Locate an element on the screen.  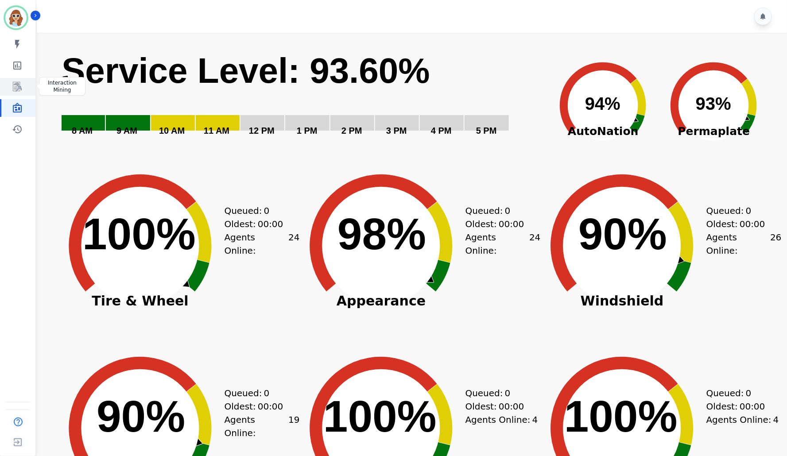
text: 4 PM is located at coordinates (441, 131).